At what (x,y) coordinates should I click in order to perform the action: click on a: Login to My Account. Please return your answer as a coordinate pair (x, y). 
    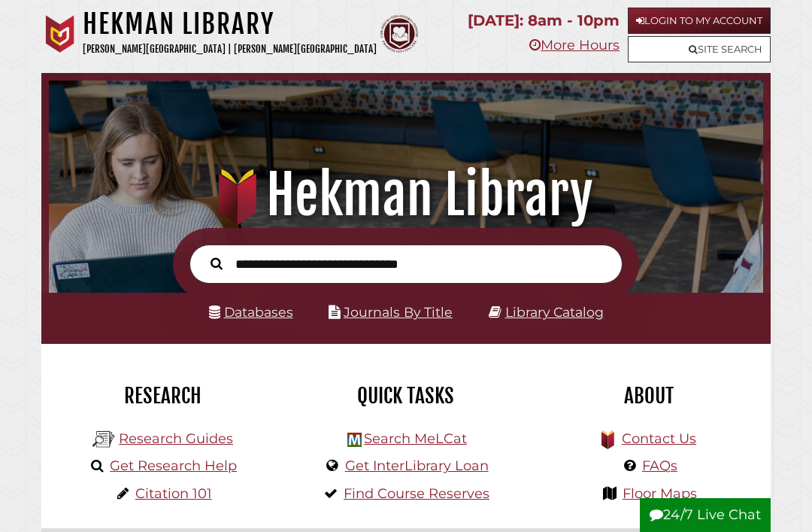
    Looking at the image, I should click on (700, 20).